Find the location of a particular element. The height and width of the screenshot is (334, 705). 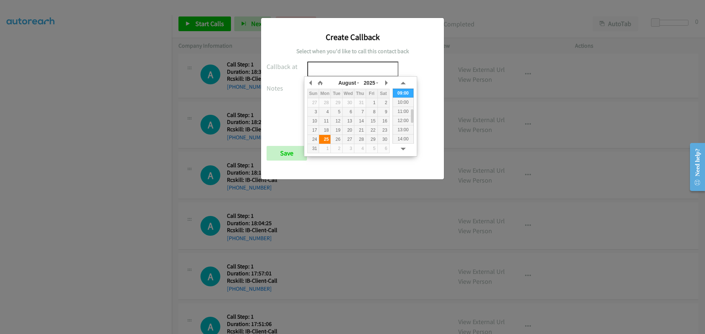

div: 22 is located at coordinates (372, 130).